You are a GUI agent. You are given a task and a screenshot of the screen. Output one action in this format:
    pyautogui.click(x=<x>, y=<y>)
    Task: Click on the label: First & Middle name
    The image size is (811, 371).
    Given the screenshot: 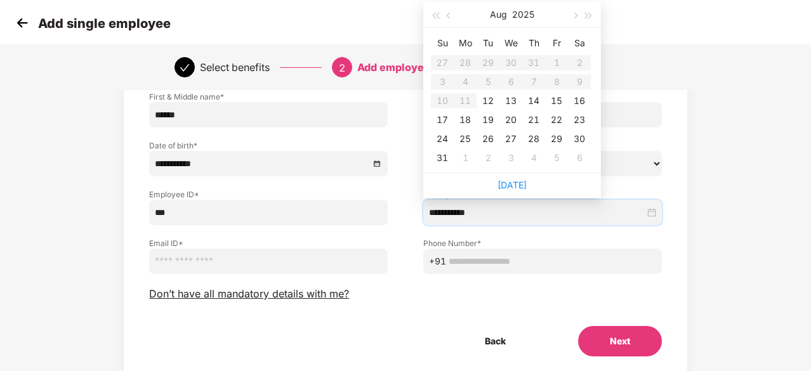 What is the action you would take?
    pyautogui.click(x=268, y=96)
    